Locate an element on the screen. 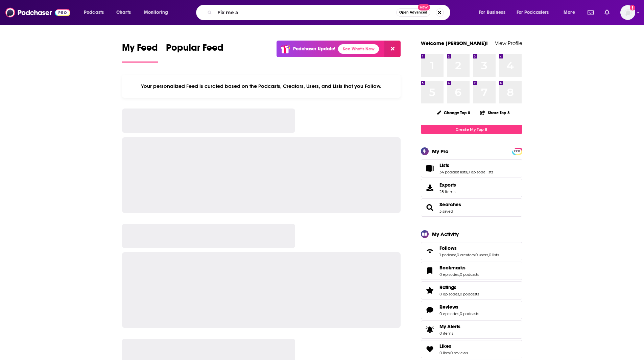 Image resolution: width=644 pixels, height=360 pixels. a: 1 podcast is located at coordinates (447, 255).